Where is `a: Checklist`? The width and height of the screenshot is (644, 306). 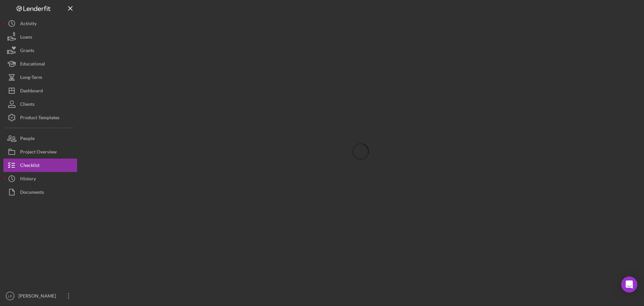 a: Checklist is located at coordinates (40, 165).